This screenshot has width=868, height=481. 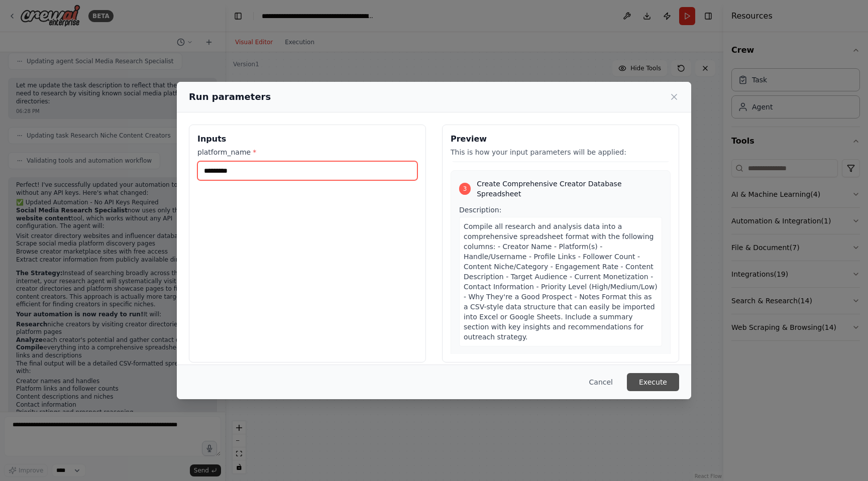 I want to click on button: Execute, so click(x=653, y=382).